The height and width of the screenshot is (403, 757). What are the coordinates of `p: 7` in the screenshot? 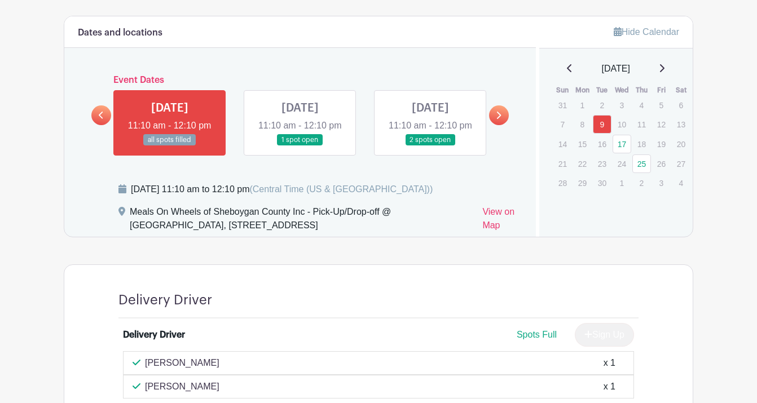 It's located at (563, 124).